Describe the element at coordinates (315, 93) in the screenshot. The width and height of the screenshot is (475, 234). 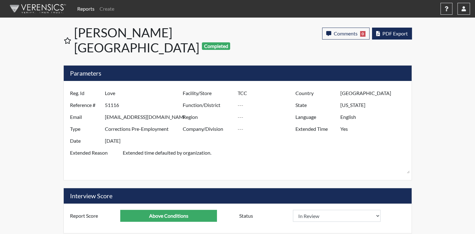
I see `label: Country` at that location.